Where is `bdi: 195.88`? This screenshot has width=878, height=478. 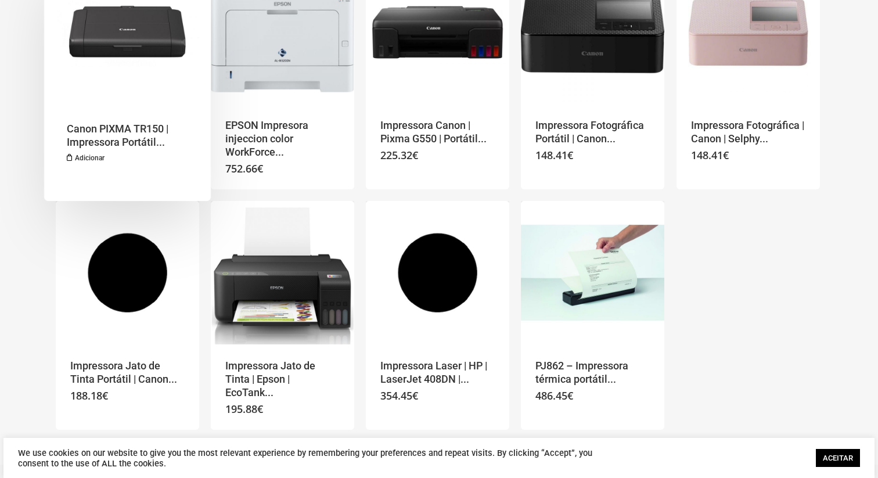 bdi: 195.88 is located at coordinates (244, 409).